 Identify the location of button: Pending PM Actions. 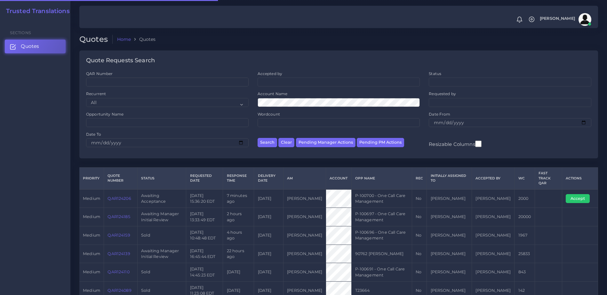
(380, 143).